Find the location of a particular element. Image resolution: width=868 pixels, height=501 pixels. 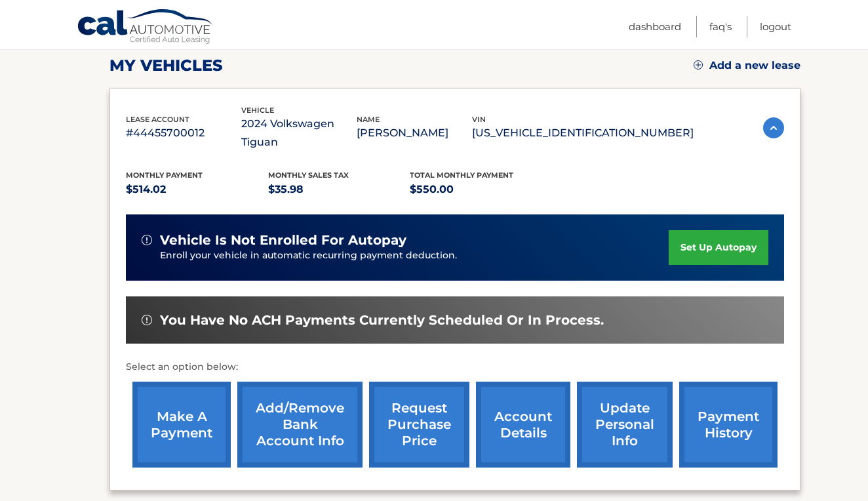

a: request purchase price is located at coordinates (419, 424).